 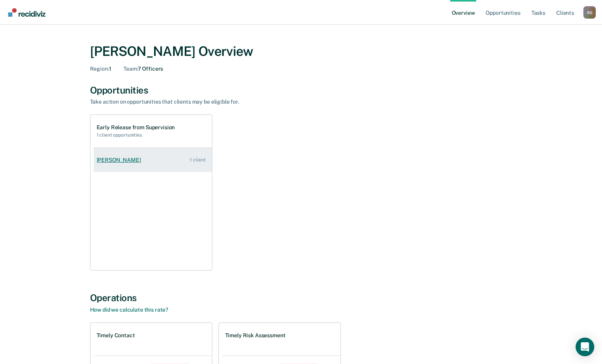 What do you see at coordinates (301, 298) in the screenshot?
I see `div: Operations` at bounding box center [301, 298].